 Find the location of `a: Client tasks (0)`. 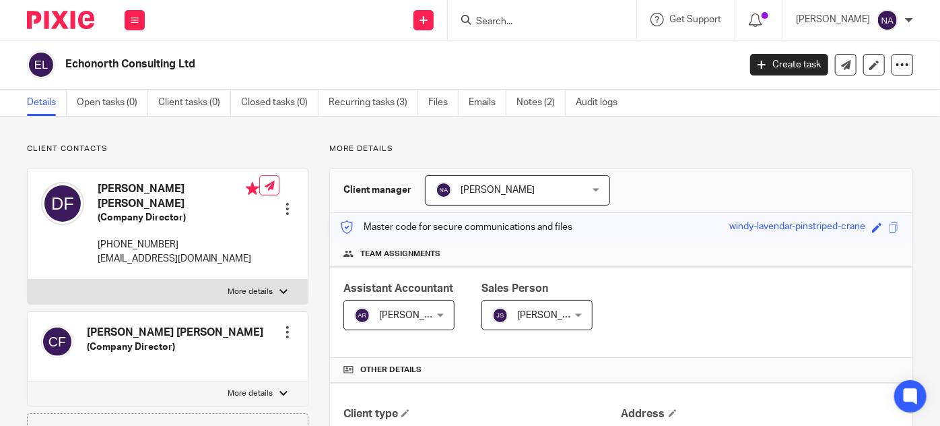

a: Client tasks (0) is located at coordinates (195, 102).